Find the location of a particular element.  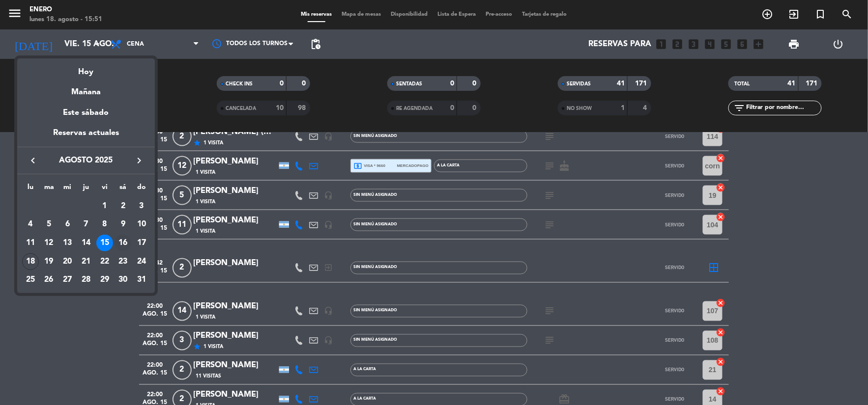

td: 7 de agosto de 2025 is located at coordinates (86, 225).